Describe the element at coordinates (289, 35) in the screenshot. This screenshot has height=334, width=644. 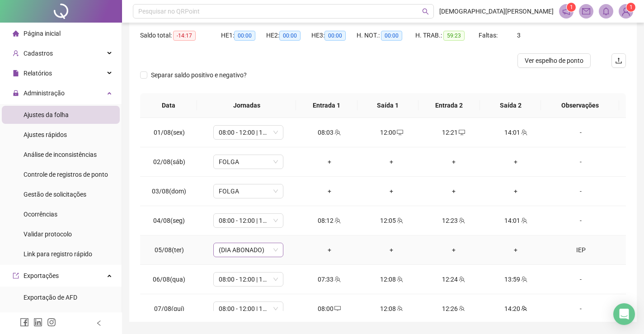
I see `div: HE 2:` at that location.